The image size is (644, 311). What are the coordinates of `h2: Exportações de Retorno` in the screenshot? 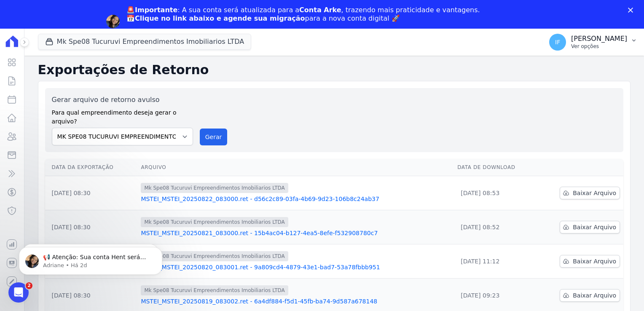 It's located at (334, 70).